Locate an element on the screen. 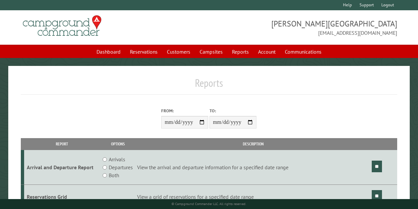  h1: Reports is located at coordinates (209, 85).